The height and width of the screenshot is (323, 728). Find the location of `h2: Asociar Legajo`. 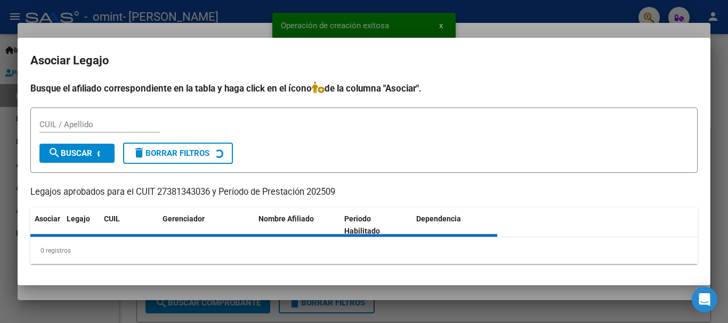

h2: Asociar Legajo is located at coordinates (364, 61).